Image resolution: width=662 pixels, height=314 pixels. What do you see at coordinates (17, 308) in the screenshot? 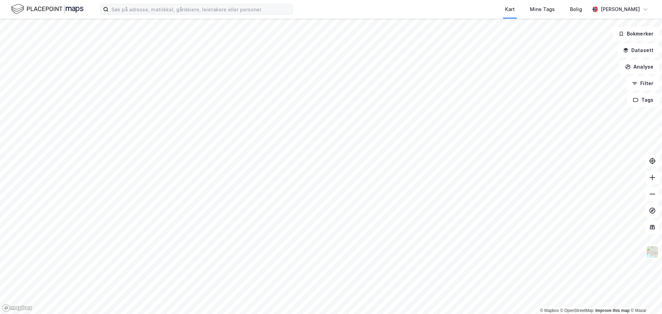
I see `a: Mapbox homepage` at bounding box center [17, 308].